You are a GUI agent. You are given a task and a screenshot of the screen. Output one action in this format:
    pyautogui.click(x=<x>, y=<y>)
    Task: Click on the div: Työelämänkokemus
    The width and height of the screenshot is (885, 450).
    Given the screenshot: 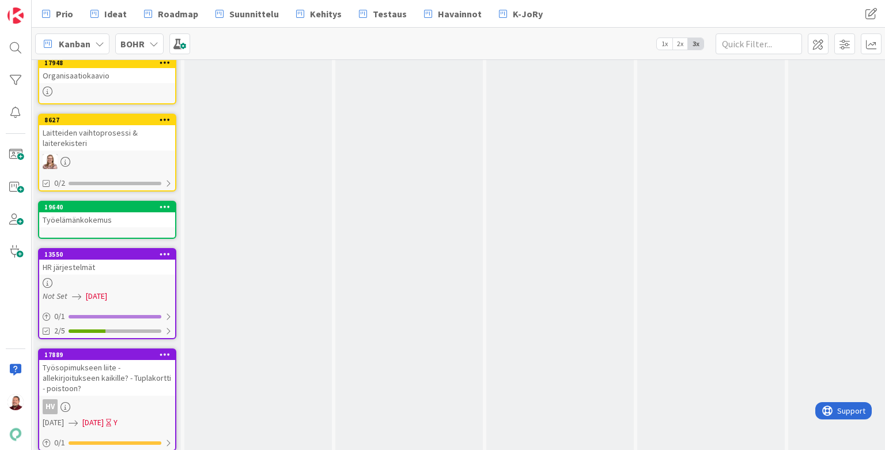 What is the action you would take?
    pyautogui.click(x=107, y=220)
    